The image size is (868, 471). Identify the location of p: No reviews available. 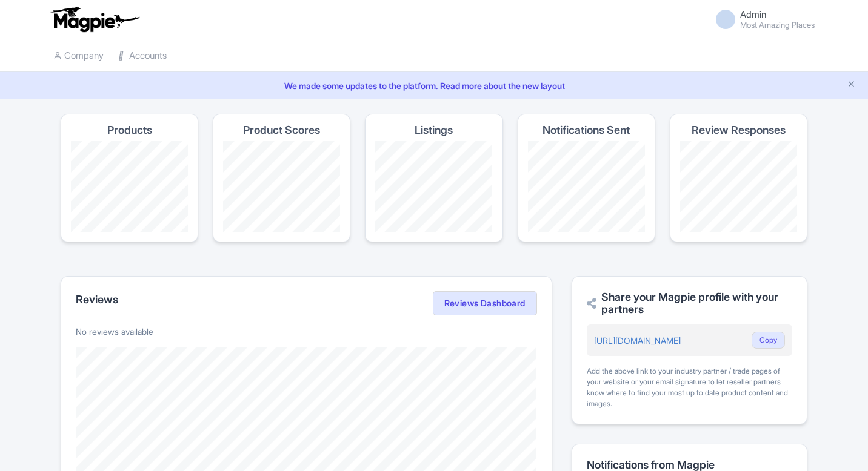
(306, 331).